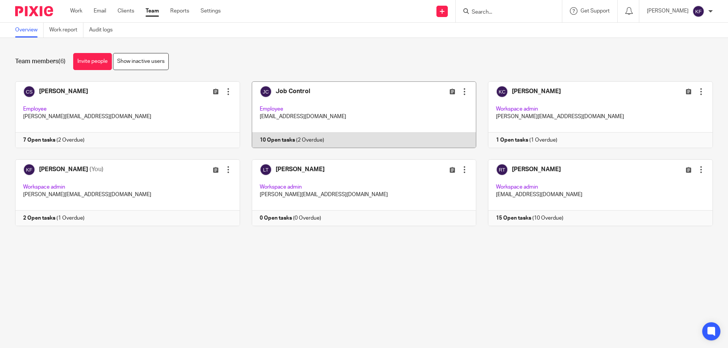 The image size is (728, 348). What do you see at coordinates (126, 11) in the screenshot?
I see `a: Clients` at bounding box center [126, 11].